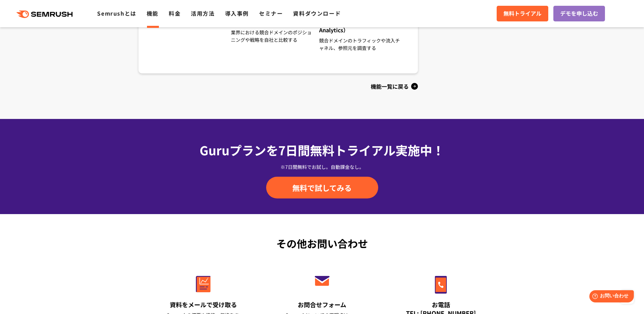  What do you see at coordinates (322, 304) in the screenshot?
I see `div: お問合せフォーム` at bounding box center [322, 304].